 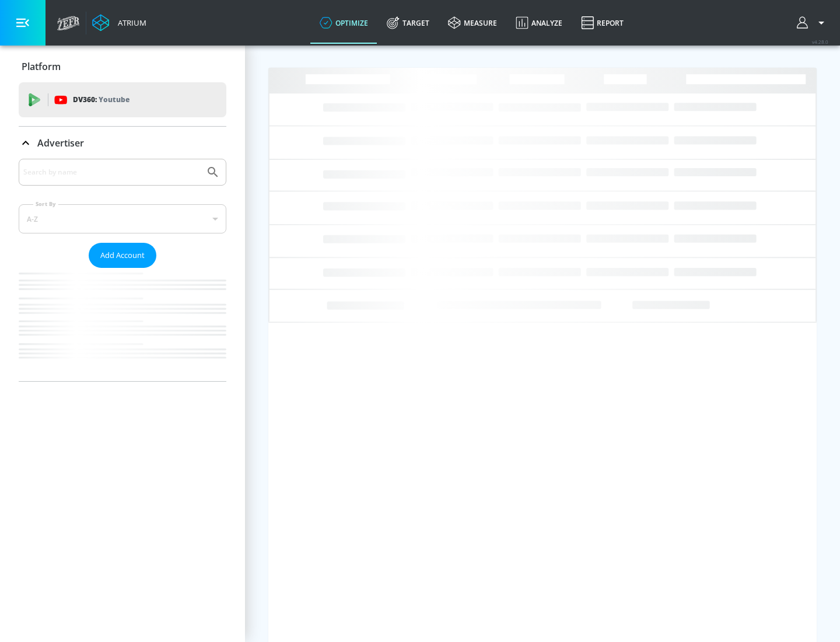 I want to click on input: Search by name, so click(x=111, y=172).